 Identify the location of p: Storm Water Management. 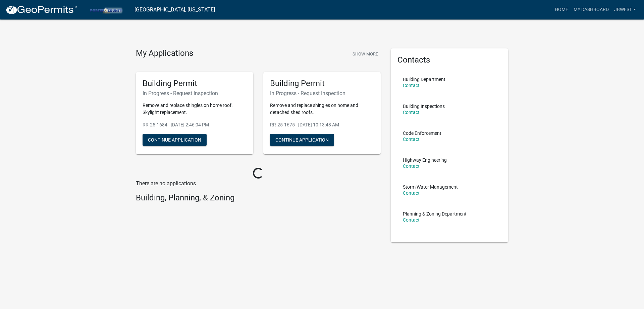
(430, 186).